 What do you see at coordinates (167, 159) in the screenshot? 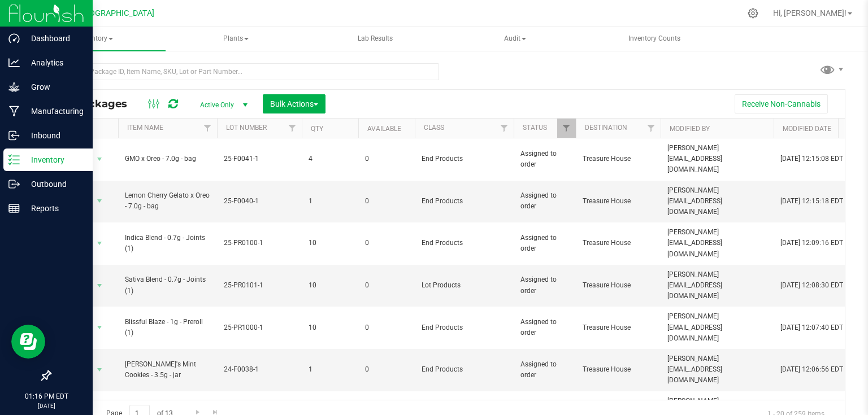
I see `span: GMO x Oreo - 7.0g - bag` at bounding box center [167, 159].